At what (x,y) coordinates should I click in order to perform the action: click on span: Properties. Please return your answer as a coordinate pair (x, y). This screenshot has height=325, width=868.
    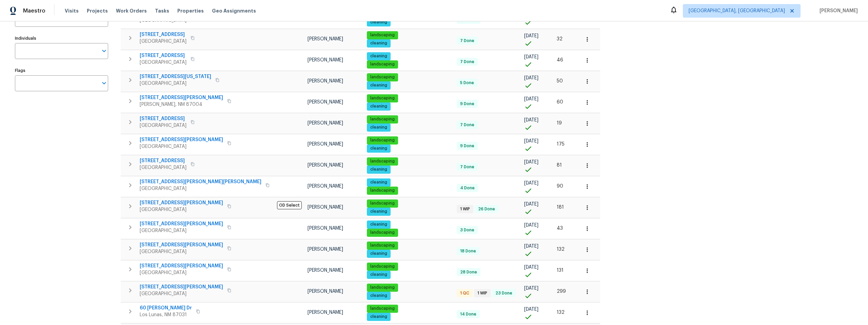
    Looking at the image, I should click on (191, 11).